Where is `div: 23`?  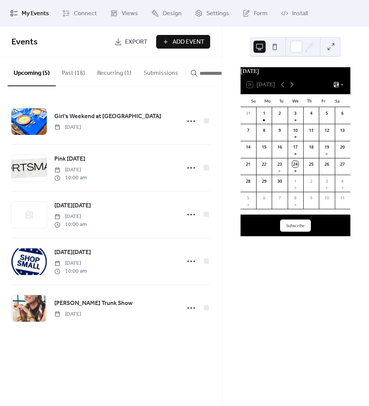 div: 23 is located at coordinates (280, 164).